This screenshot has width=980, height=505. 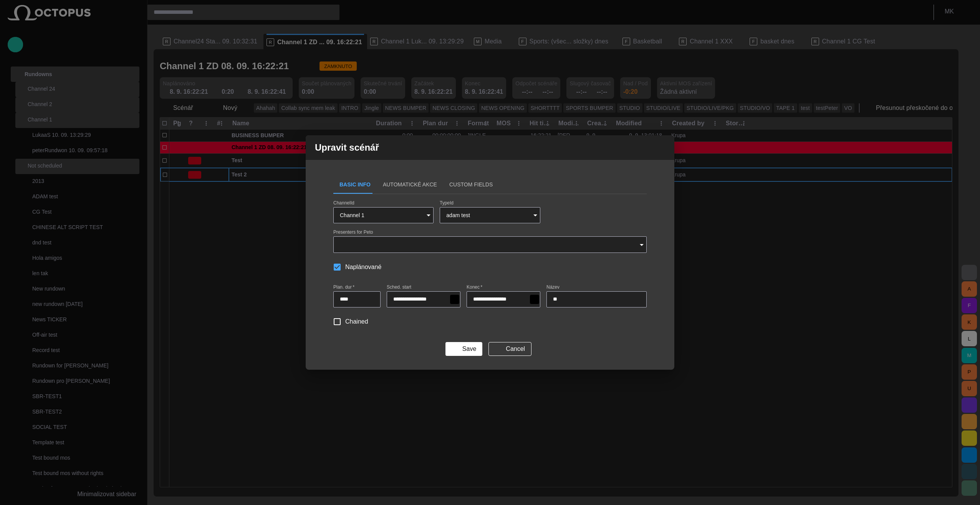 I want to click on h2: Upravit scénář, so click(x=347, y=148).